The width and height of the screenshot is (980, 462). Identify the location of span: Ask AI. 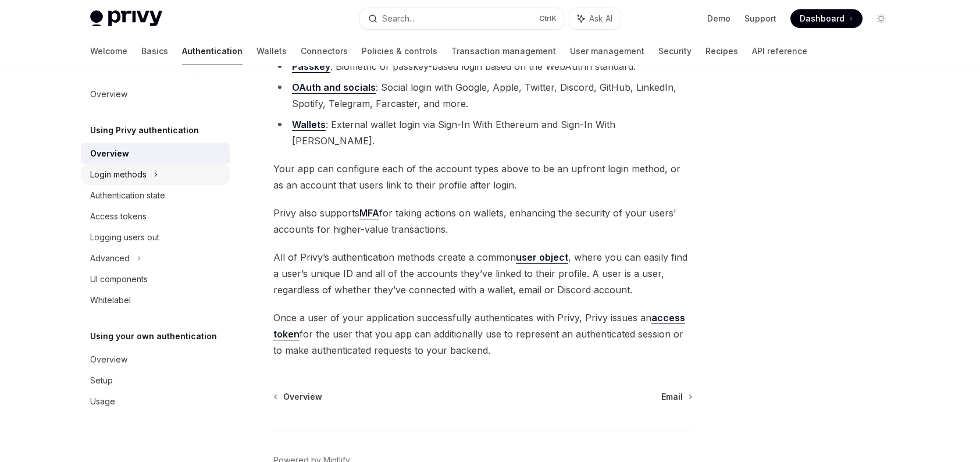
(601, 19).